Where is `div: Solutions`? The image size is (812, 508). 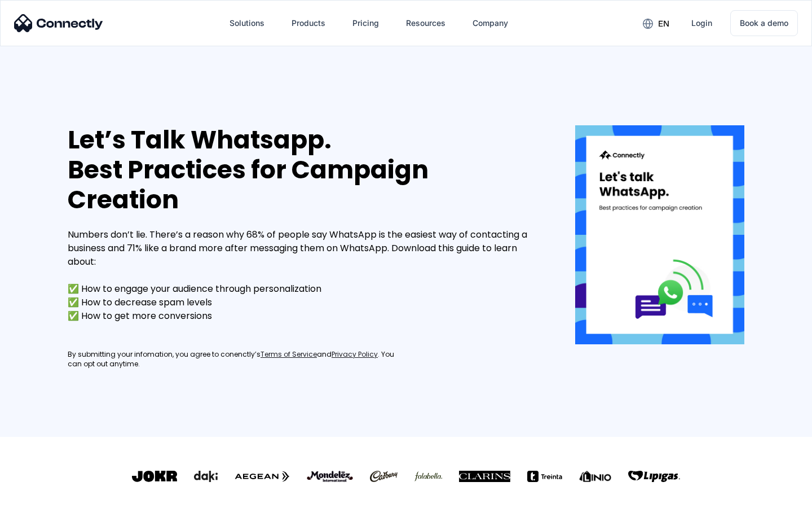 div: Solutions is located at coordinates (247, 23).